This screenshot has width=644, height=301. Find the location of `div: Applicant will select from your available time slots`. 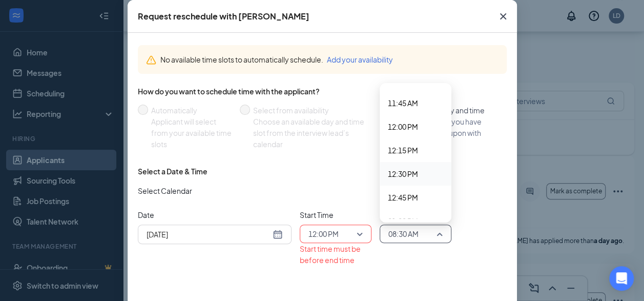

div: Applicant will select from your available time slots is located at coordinates (191, 133).